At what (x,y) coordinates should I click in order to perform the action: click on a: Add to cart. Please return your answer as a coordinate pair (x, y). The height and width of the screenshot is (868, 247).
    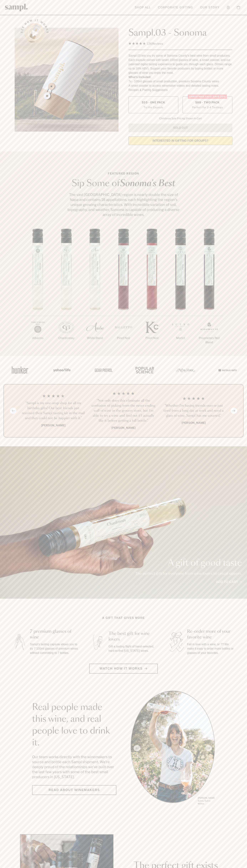
    Looking at the image, I should click on (229, 582).